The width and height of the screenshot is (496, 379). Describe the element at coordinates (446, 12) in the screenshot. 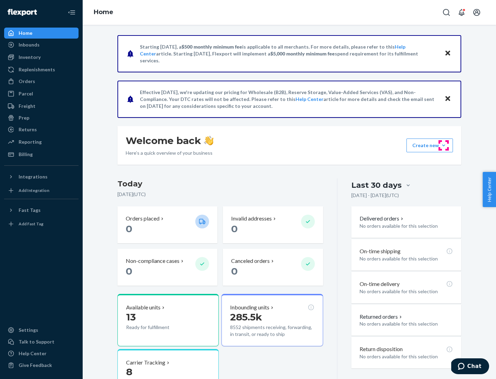

I see `button: Open Search Box` at that location.